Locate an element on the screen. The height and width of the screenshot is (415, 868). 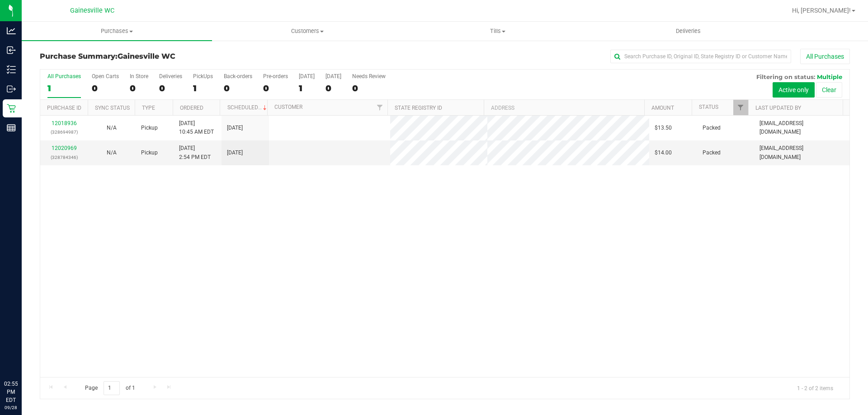
button: Active only is located at coordinates (793, 90).